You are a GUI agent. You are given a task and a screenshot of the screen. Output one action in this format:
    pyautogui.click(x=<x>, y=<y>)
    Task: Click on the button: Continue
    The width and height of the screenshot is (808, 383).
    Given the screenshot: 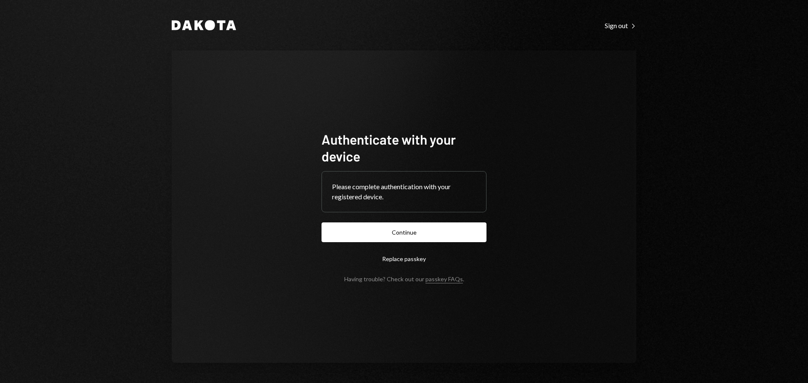 What is the action you would take?
    pyautogui.click(x=404, y=232)
    